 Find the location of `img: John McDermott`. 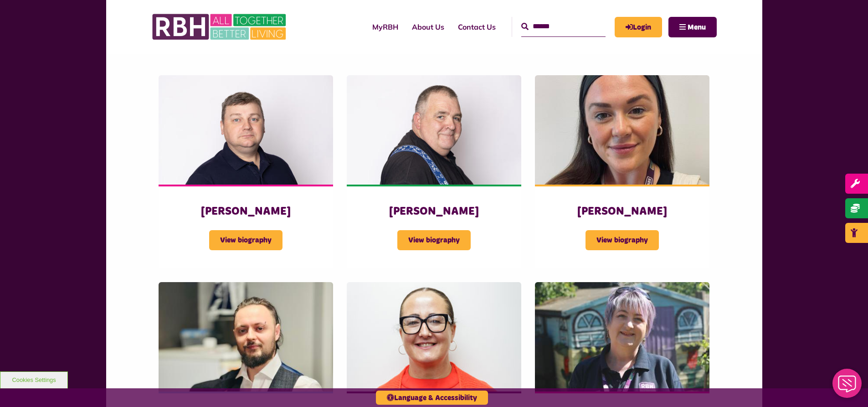

img: John McDermott is located at coordinates (434, 130).